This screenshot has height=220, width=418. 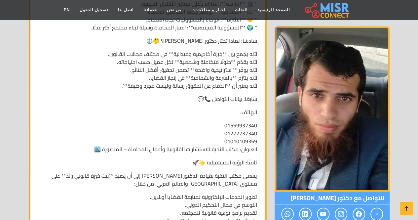 I want to click on a: من نحن, so click(x=174, y=10).